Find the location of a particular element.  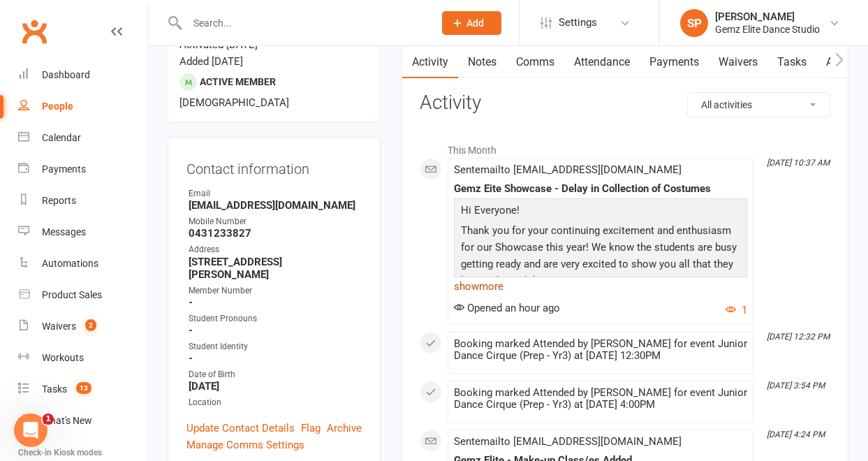

div: Gemz Eite Showcase - Delay in Collection of Costumes is located at coordinates (601, 189).